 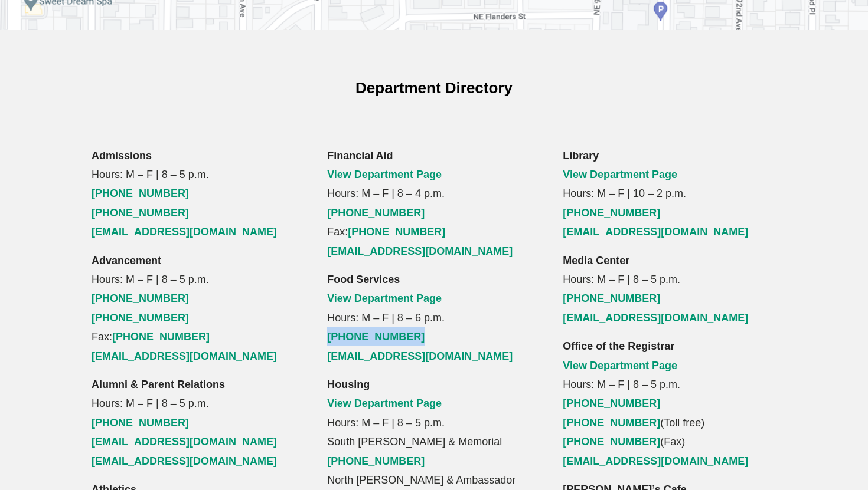 What do you see at coordinates (348, 384) in the screenshot?
I see `strong: Housing` at bounding box center [348, 384].